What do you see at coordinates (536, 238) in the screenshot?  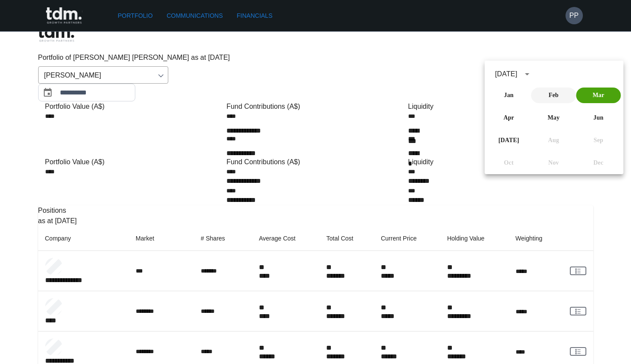 I see `th: Weighting` at bounding box center [536, 238].